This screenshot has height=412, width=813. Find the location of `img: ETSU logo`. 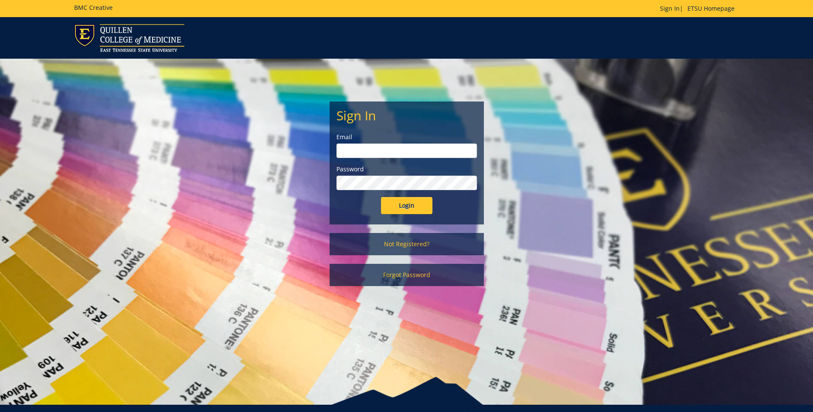

img: ETSU logo is located at coordinates (129, 38).